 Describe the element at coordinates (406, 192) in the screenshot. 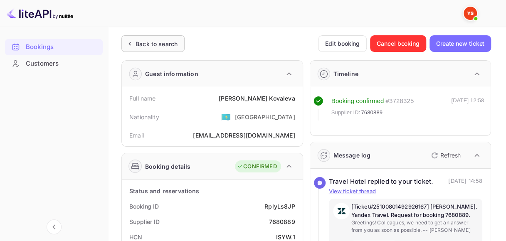

I see `p: View ticket thread` at that location.